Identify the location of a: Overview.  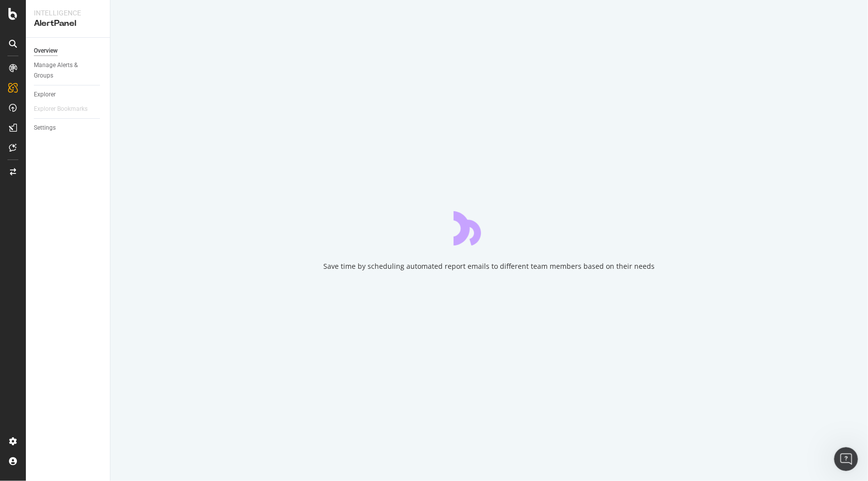
(68, 51).